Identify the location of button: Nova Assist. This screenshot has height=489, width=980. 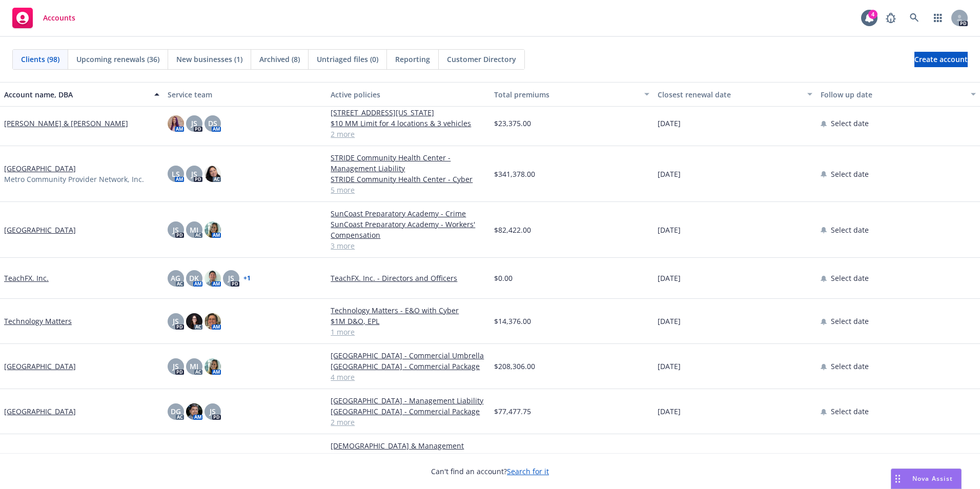
(926, 479).